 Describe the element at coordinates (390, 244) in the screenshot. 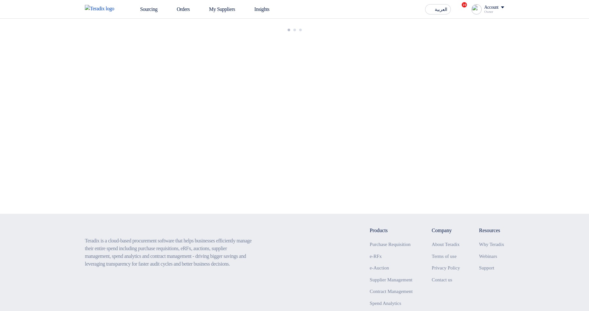

I see `a: Purchase Requisition` at that location.